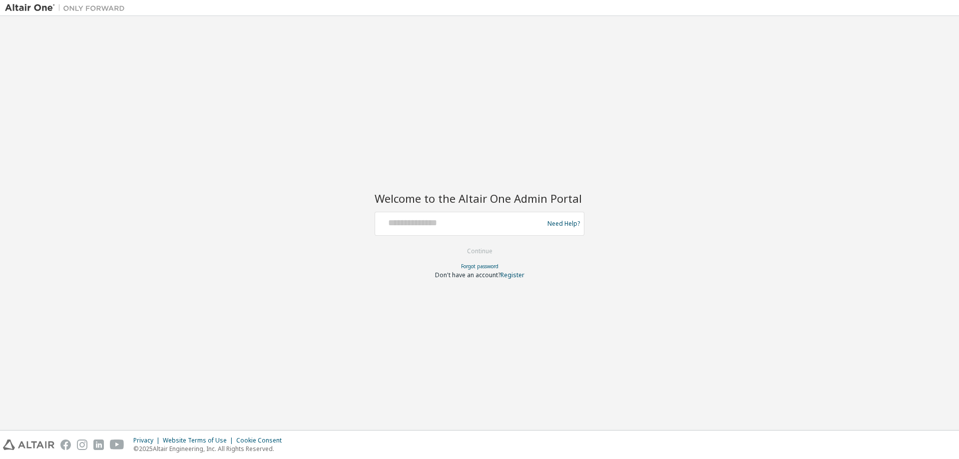 Image resolution: width=959 pixels, height=459 pixels. What do you see at coordinates (67, 8) in the screenshot?
I see `img: Altair One` at bounding box center [67, 8].